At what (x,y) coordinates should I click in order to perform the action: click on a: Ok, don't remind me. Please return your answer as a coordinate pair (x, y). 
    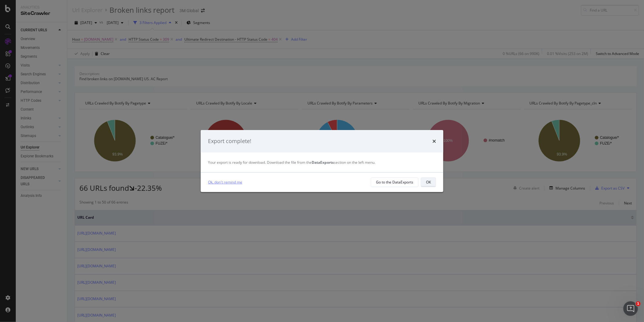
    Looking at the image, I should click on (225, 182).